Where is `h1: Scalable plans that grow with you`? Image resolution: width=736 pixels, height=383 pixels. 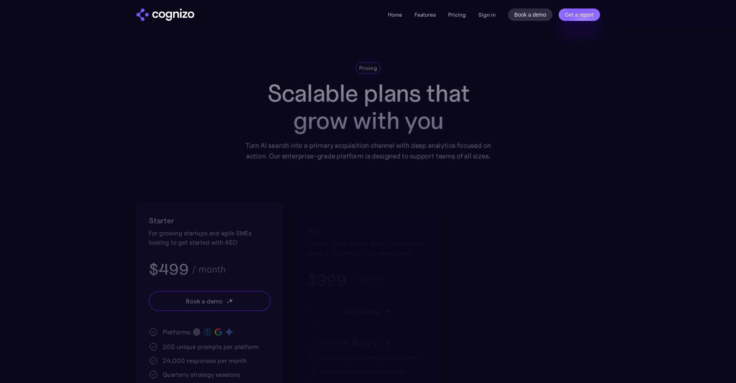 h1: Scalable plans that grow with you is located at coordinates (368, 107).